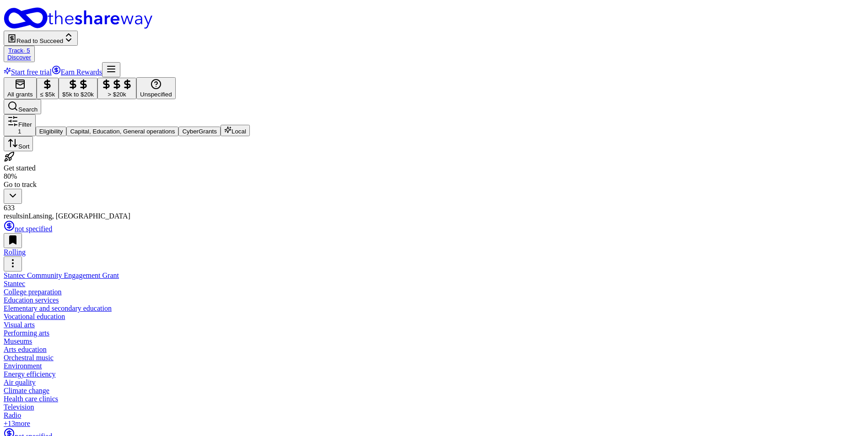 This screenshot has width=868, height=436. I want to click on button: Search, so click(22, 107).